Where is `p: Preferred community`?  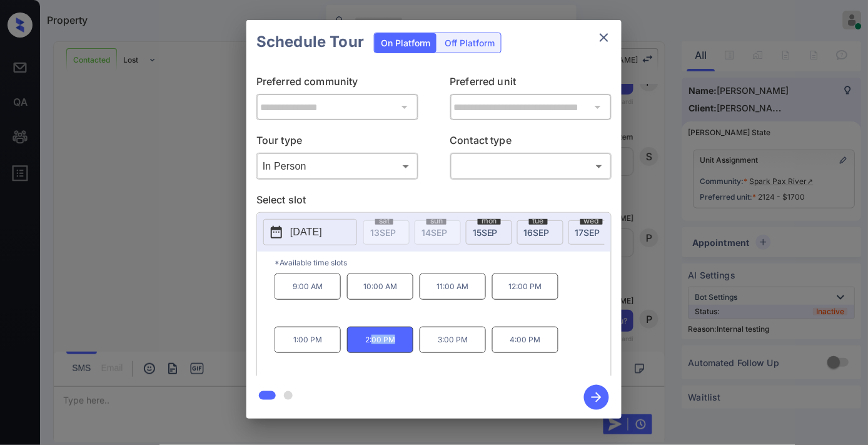
p: Preferred community is located at coordinates (337, 84).